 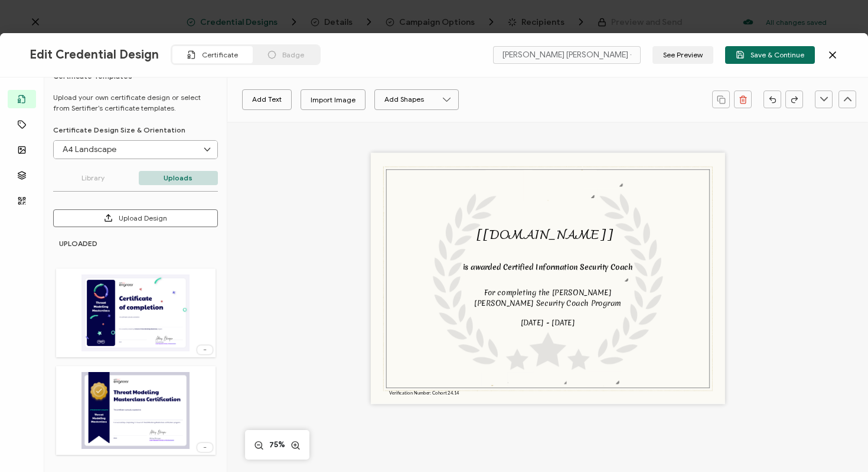 I want to click on input: Name your certificate, so click(x=567, y=55).